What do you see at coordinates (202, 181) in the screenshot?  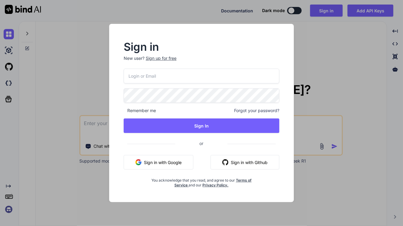 I see `div: You acknowledge that you read, and agree to our and our` at bounding box center [202, 181].